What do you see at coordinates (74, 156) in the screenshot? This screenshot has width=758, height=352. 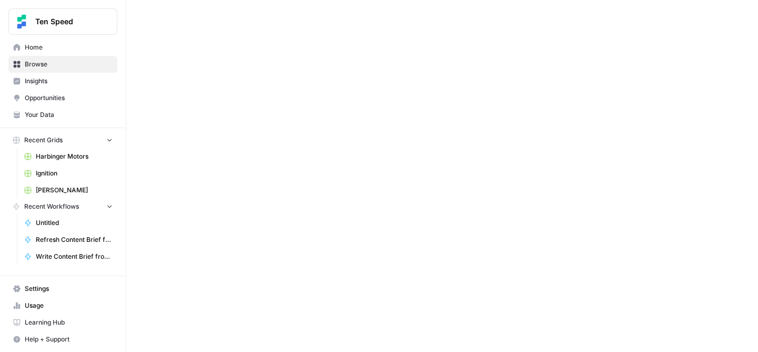 I see `span: Harbinger Motors` at bounding box center [74, 156].